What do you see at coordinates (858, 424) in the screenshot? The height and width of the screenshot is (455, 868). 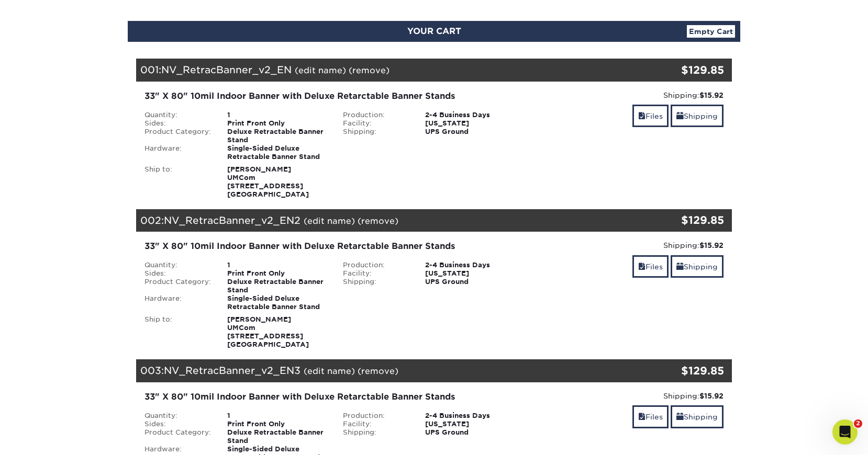 I see `span: 2` at bounding box center [858, 424].